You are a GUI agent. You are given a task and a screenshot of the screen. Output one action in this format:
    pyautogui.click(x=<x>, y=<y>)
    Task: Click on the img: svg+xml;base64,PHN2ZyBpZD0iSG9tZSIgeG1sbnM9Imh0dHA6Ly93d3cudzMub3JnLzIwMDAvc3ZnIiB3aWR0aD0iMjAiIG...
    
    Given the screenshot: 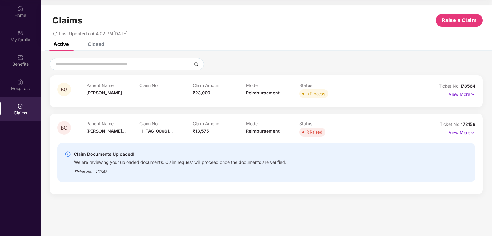 What is the action you would take?
    pyautogui.click(x=20, y=9)
    